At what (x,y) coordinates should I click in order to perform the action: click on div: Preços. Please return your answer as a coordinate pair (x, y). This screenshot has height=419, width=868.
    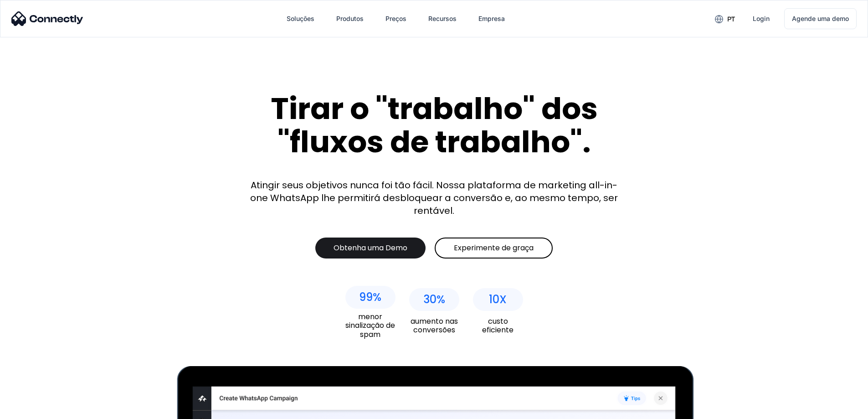
    Looking at the image, I should click on (396, 19).